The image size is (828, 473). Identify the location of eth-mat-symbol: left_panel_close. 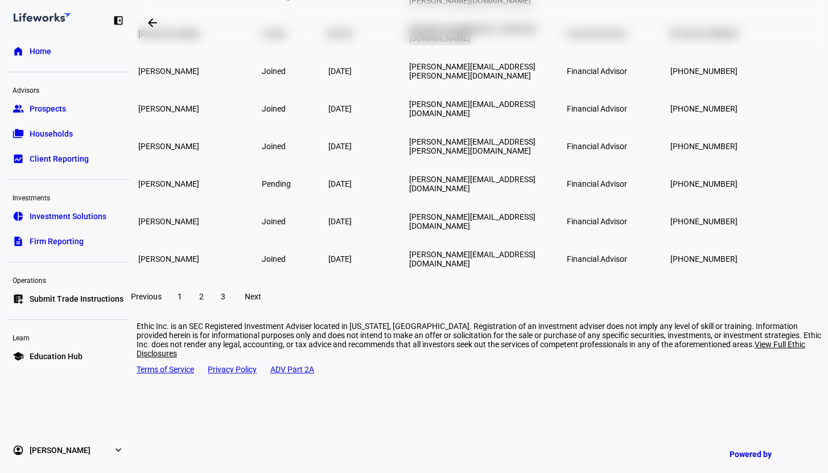
(118, 20).